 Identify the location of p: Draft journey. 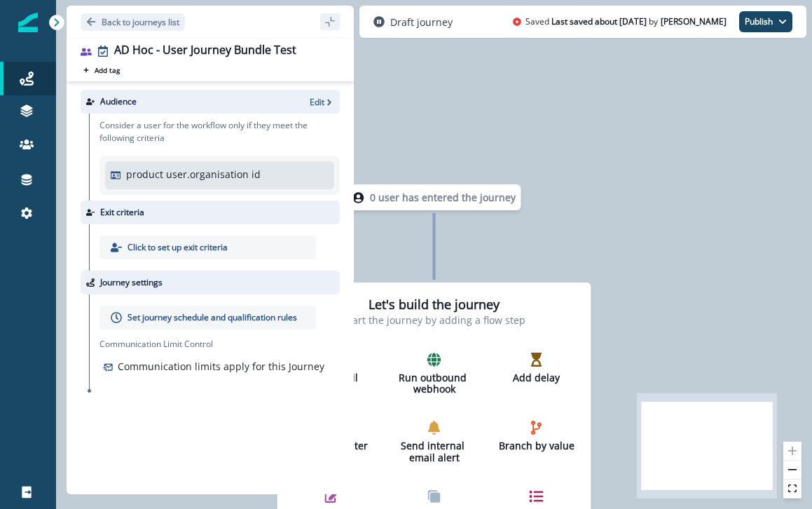
(421, 22).